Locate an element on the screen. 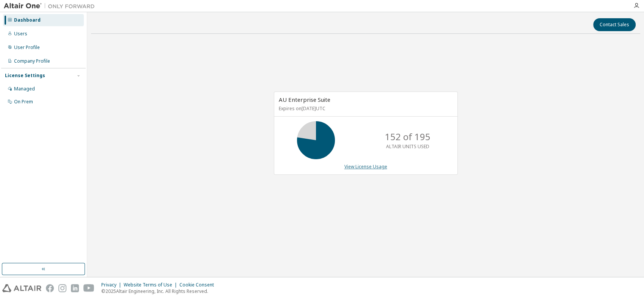 The height and width of the screenshot is (299, 644). p: ALTAIR UNITS USED is located at coordinates (407, 146).